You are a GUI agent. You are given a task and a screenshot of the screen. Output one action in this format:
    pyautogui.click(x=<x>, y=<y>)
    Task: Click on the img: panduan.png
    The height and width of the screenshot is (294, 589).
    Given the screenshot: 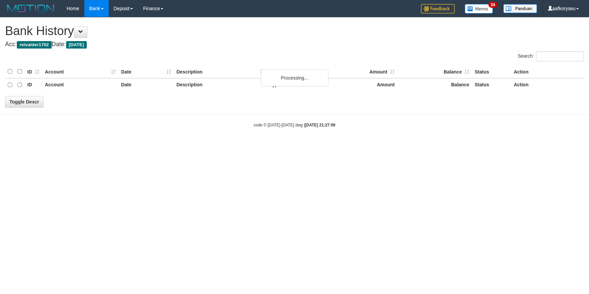 What is the action you would take?
    pyautogui.click(x=520, y=8)
    